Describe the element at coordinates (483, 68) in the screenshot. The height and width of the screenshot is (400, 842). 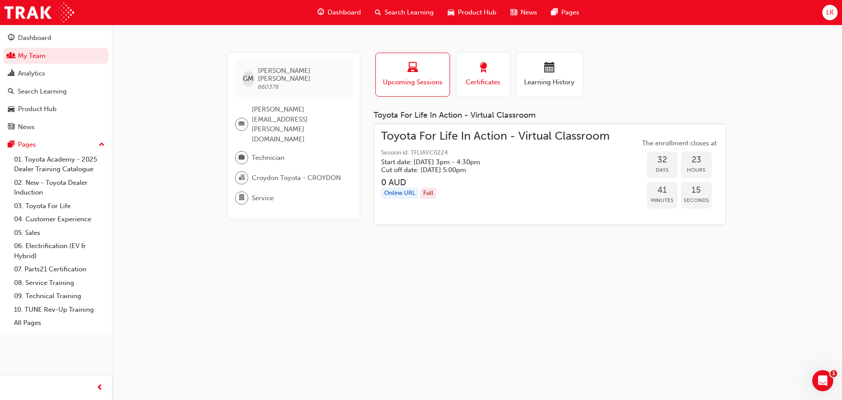
I see `span: award-icon` at that location.